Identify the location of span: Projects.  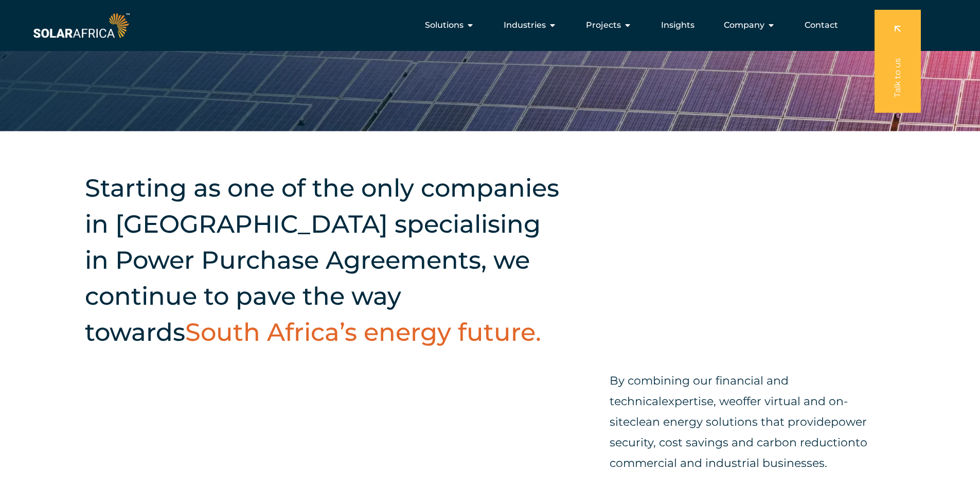
(603, 26).